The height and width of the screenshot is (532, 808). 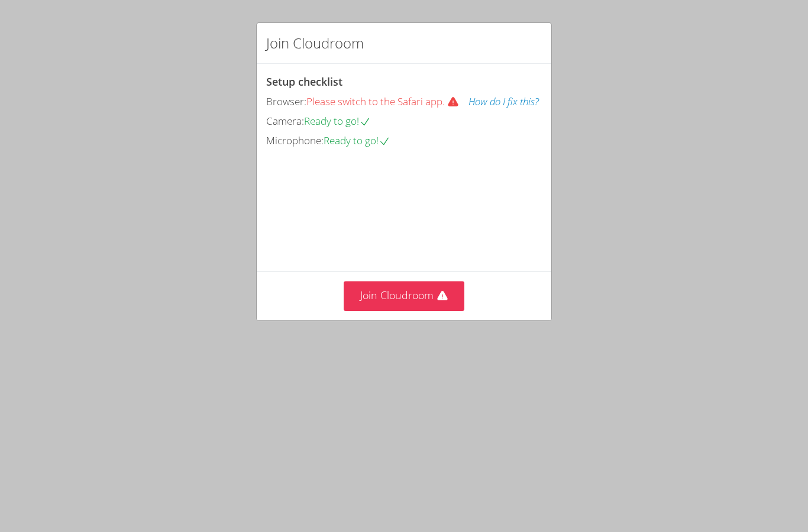 What do you see at coordinates (286, 101) in the screenshot?
I see `span: Browser:` at bounding box center [286, 101].